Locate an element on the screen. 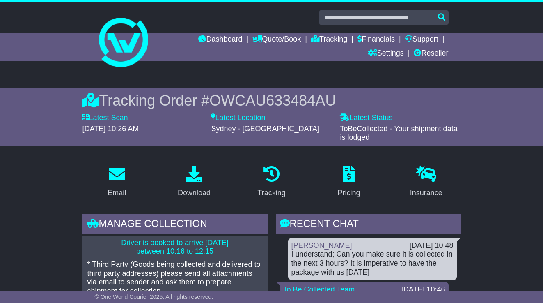 The height and width of the screenshot is (303, 543). div: Insurance is located at coordinates (426, 193).